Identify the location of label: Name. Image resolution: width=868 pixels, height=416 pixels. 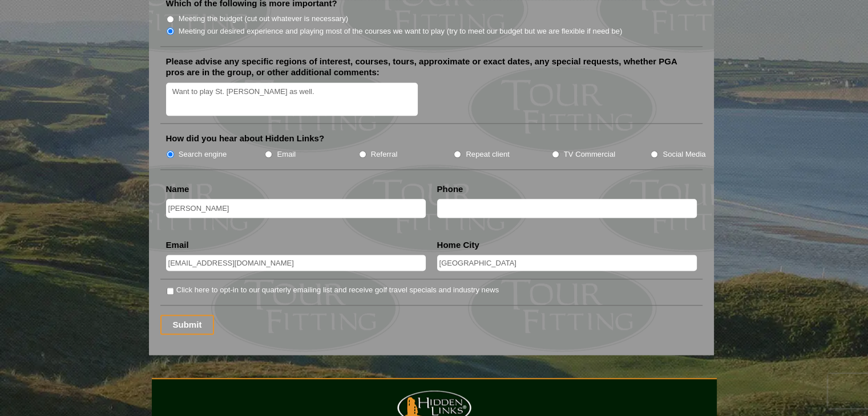
(177, 190).